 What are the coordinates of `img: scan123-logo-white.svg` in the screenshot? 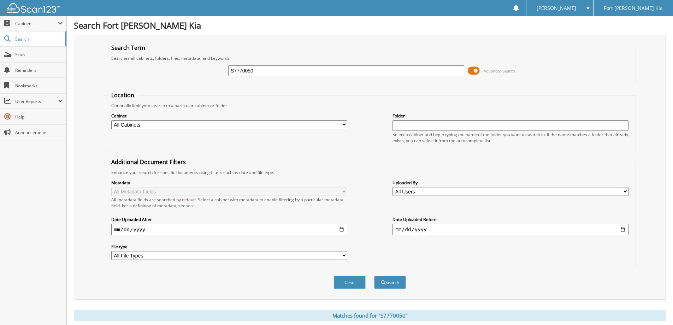 It's located at (34, 8).